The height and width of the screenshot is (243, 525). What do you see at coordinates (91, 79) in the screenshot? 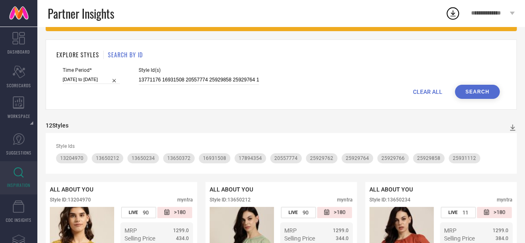
I see `input: Select time period` at bounding box center [91, 79].